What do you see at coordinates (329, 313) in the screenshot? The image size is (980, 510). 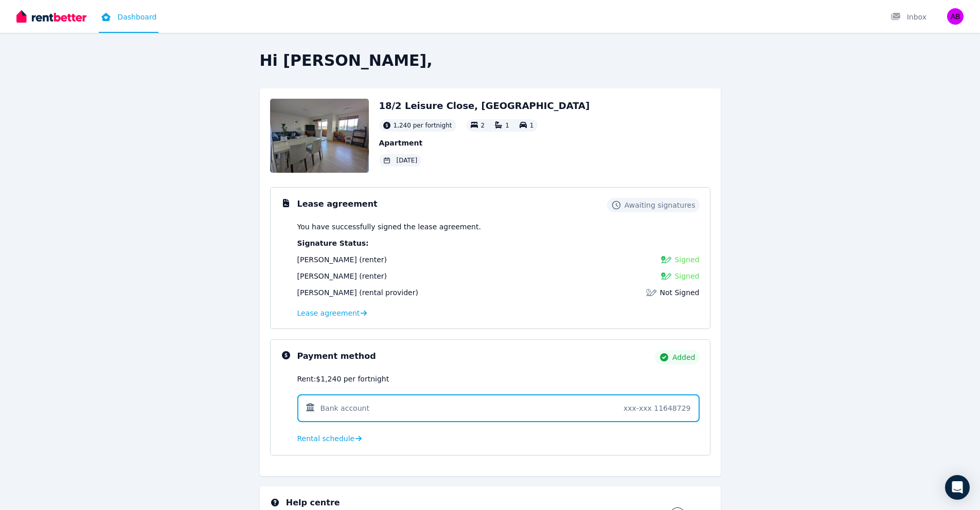 I see `span: Lease agreement` at bounding box center [329, 313].